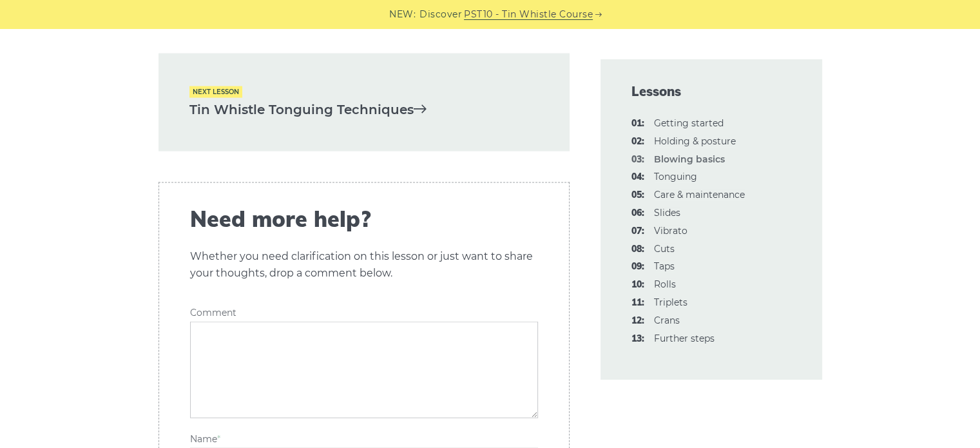  Describe the element at coordinates (689, 123) in the screenshot. I see `a: 01:Getting started` at that location.